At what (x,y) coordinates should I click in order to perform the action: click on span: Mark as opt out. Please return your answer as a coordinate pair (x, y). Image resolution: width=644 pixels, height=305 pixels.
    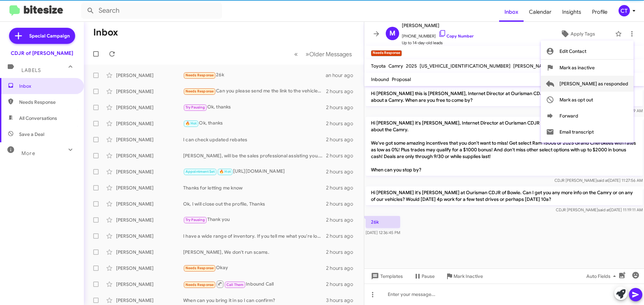
    Looking at the image, I should click on (576, 100).